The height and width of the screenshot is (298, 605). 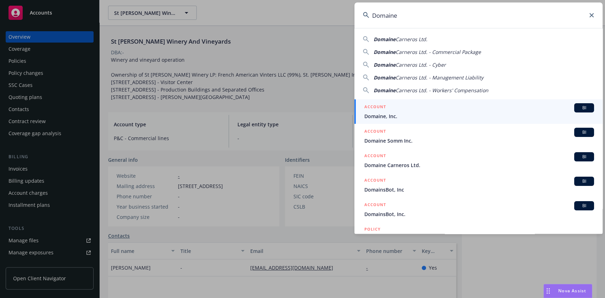 I want to click on span: Carneros Ltd. - Commercial Package, so click(x=438, y=52).